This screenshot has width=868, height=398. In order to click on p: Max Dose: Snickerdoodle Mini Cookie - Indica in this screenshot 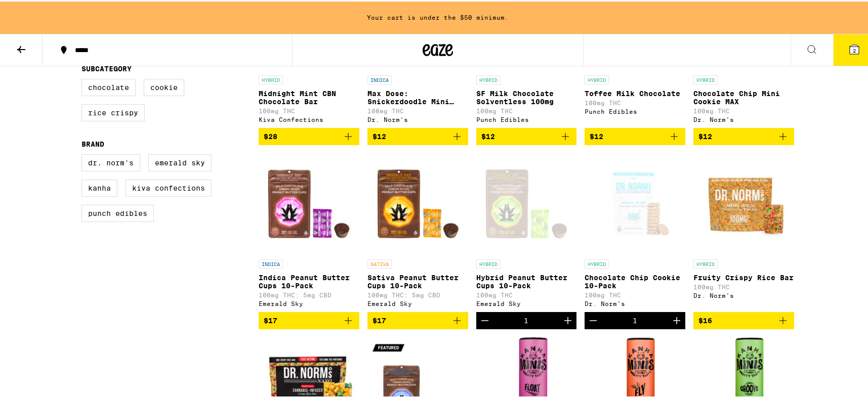, I will do `click(418, 96)`.